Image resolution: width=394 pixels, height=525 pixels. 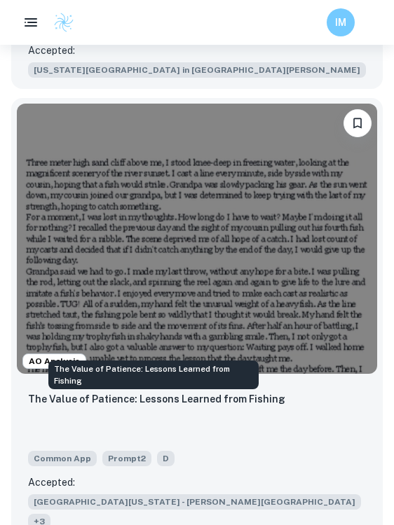 I want to click on p: The Value of Patience: Lessons Learned from Fishing, so click(x=156, y=399).